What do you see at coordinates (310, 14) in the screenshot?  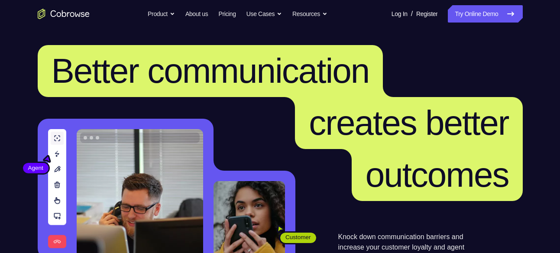 I see `button: Resources` at bounding box center [310, 14].